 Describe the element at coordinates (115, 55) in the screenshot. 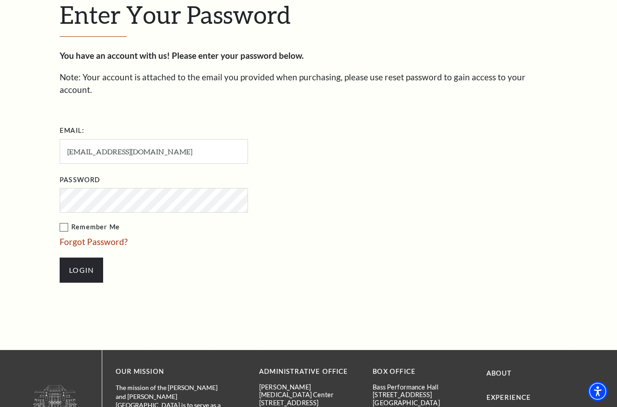

I see `strong: You have an account with us!` at that location.